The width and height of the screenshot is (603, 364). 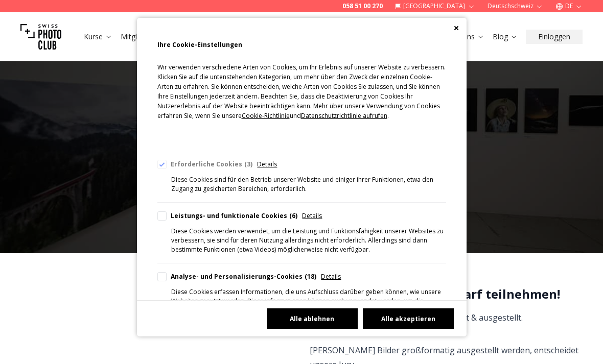 I want to click on h2: Ihre Cookie-Einstellungen, so click(x=302, y=45).